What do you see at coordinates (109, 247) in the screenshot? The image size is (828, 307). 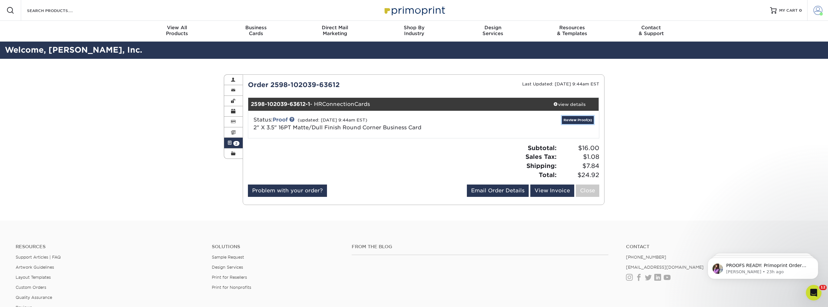 I see `h4: Resources` at bounding box center [109, 247].